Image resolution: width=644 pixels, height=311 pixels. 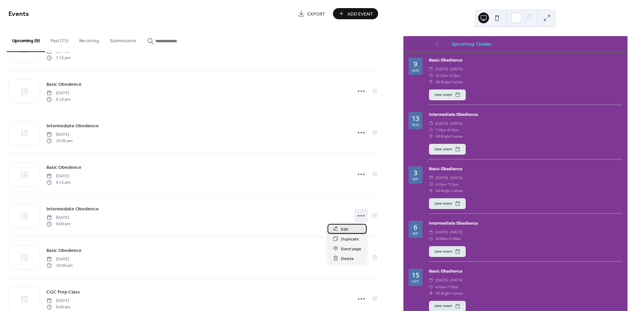 What do you see at coordinates (442, 75) in the screenshot?
I see `span: 12:15pm` at bounding box center [442, 75].